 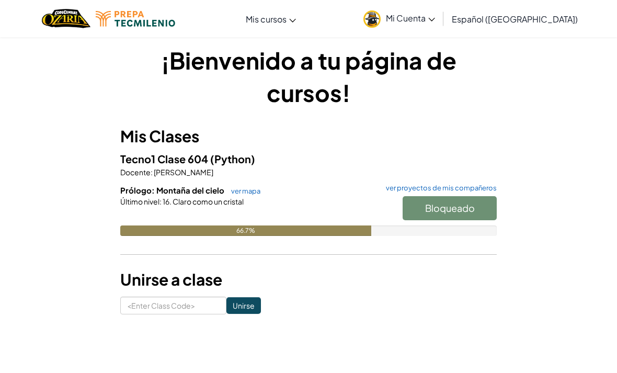 I want to click on a: Mis cursos, so click(x=271, y=19).